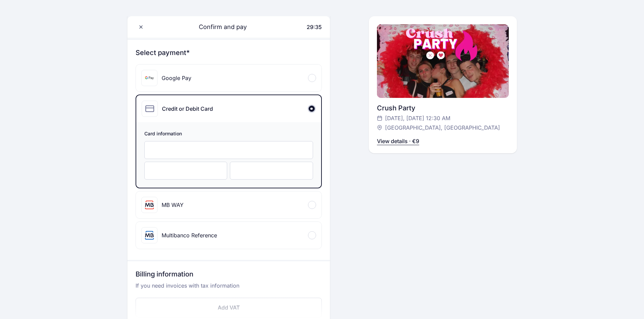 This screenshot has height=319, width=644. I want to click on div: Multibanco Reference, so click(189, 236).